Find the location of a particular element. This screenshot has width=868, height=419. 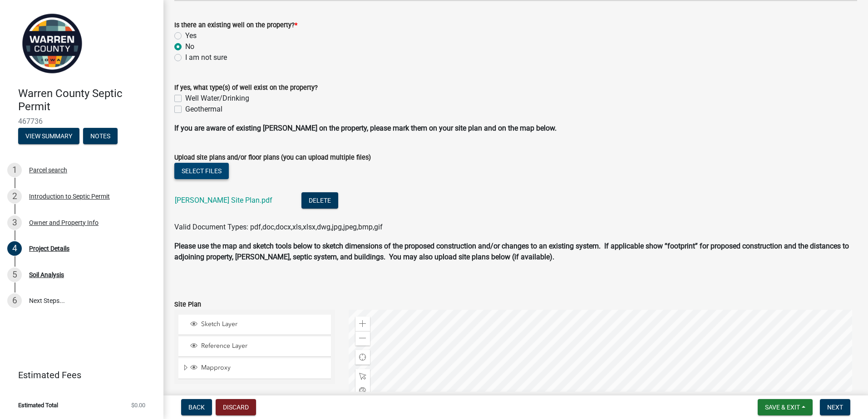

div: Soil Analysis is located at coordinates (46, 275).